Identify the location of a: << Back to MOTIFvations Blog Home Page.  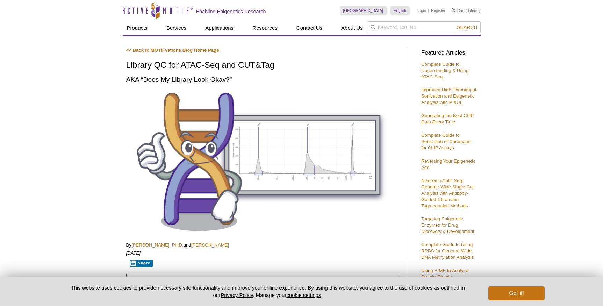
(173, 50).